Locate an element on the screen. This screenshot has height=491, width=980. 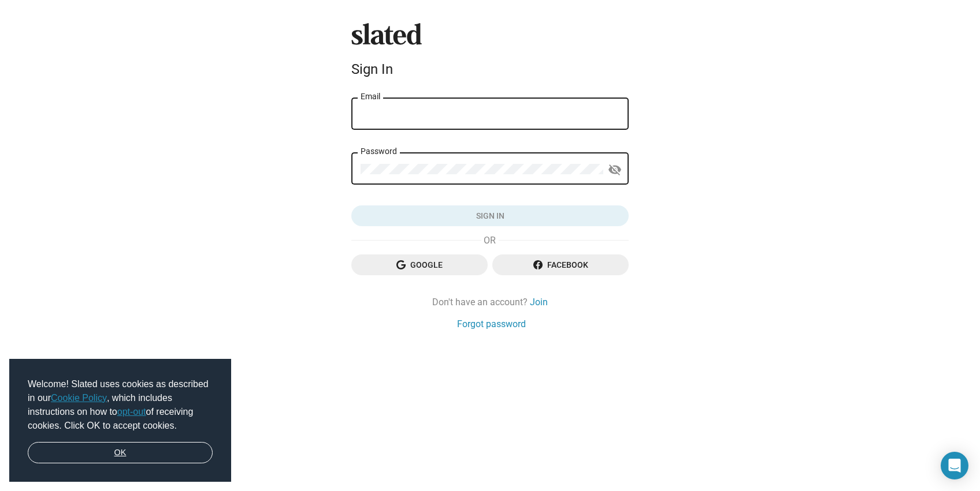
button: Show password is located at coordinates (615, 170).